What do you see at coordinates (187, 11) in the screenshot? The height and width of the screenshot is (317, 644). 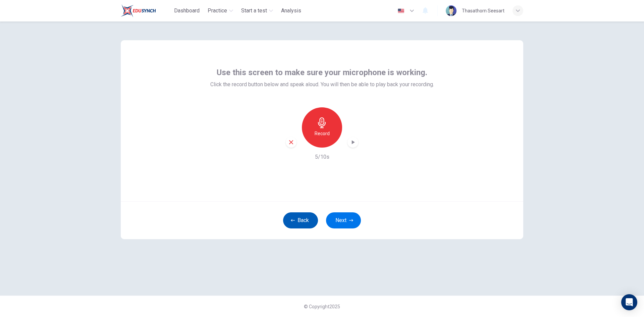 I see `button: Dashboard` at bounding box center [187, 11].